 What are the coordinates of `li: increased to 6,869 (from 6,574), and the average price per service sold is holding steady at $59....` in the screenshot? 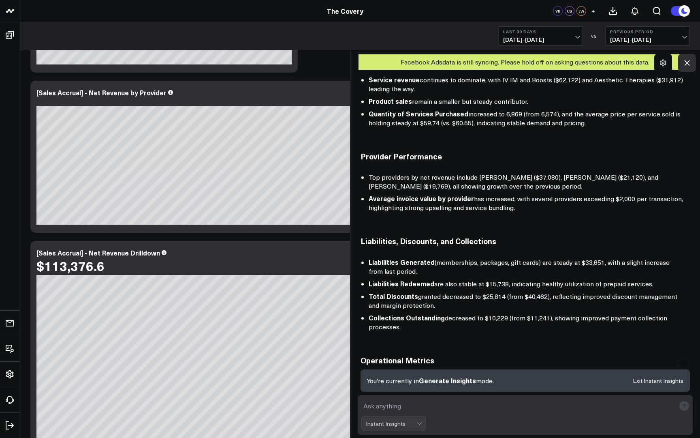 It's located at (527, 118).